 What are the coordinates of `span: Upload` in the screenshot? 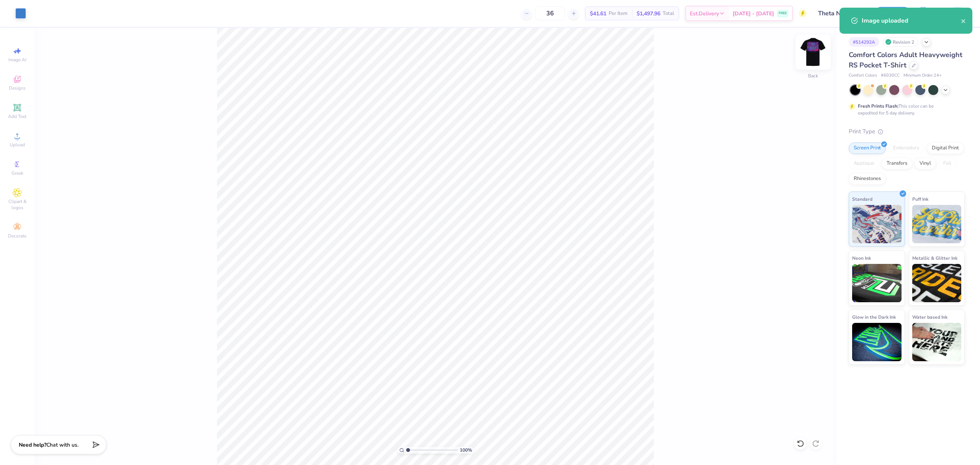 It's located at (17, 145).